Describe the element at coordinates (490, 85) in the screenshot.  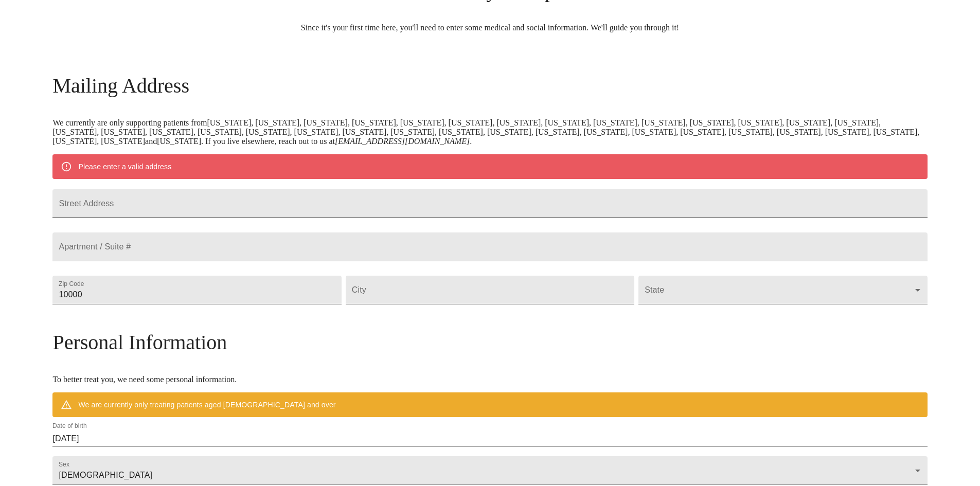
I see `h3: Mailing Address` at that location.